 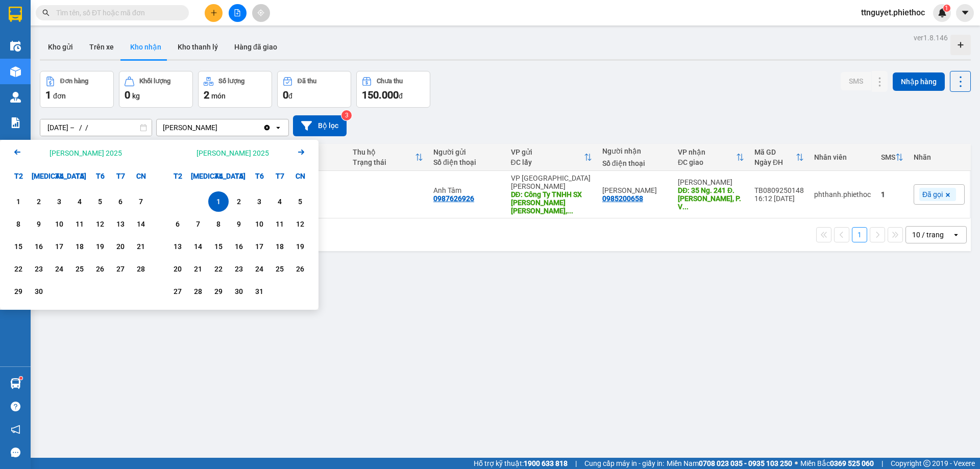 I want to click on sup: 1, so click(x=21, y=378).